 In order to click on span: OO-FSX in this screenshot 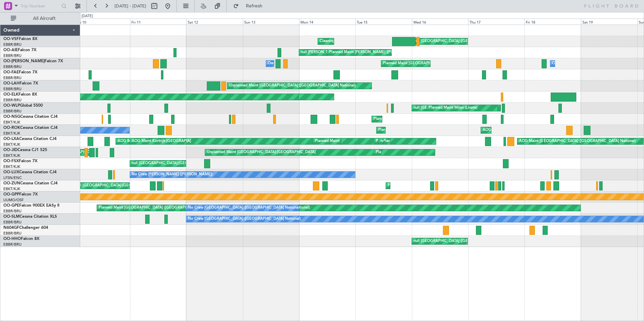, I will do `click(11, 161)`.